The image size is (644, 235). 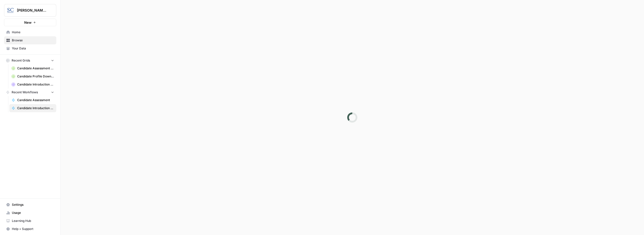 I want to click on span: Settings, so click(x=33, y=205).